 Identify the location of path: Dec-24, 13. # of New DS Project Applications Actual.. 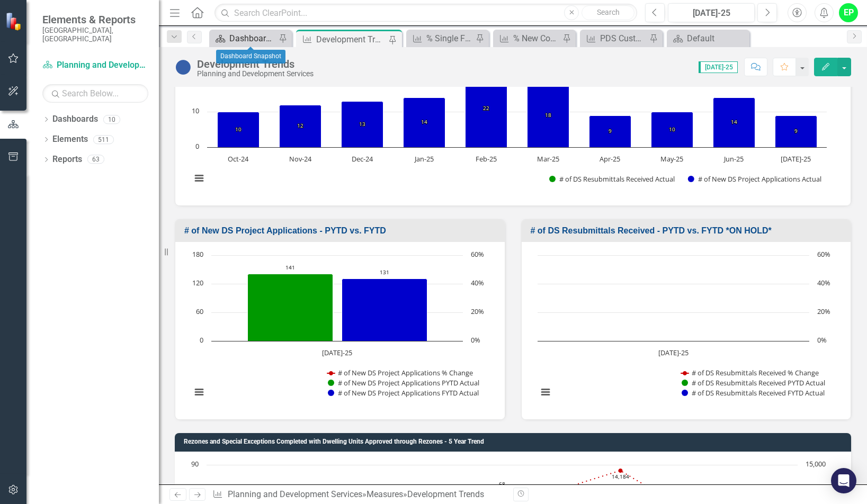
(362, 124).